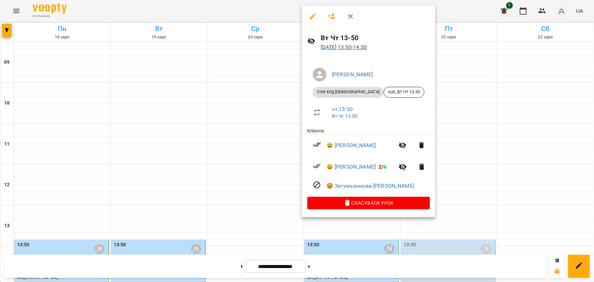 This screenshot has width=594, height=282. I want to click on span: 6, so click(385, 166).